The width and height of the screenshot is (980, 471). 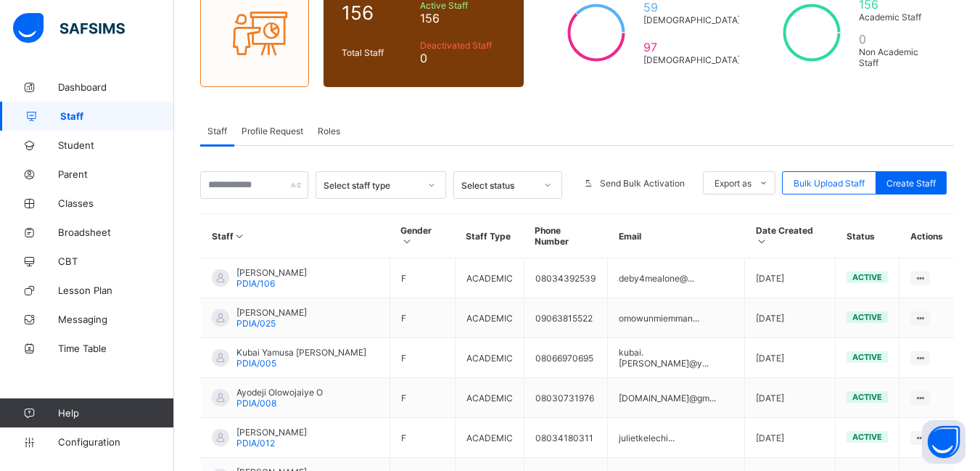 I want to click on div: Select status, so click(x=498, y=185).